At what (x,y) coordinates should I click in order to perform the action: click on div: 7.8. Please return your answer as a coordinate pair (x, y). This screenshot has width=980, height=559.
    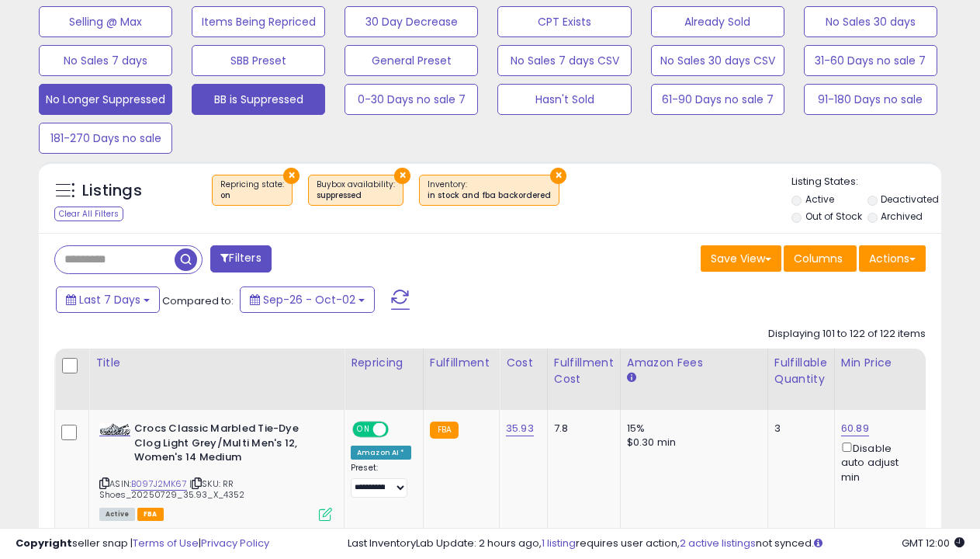
    Looking at the image, I should click on (581, 429).